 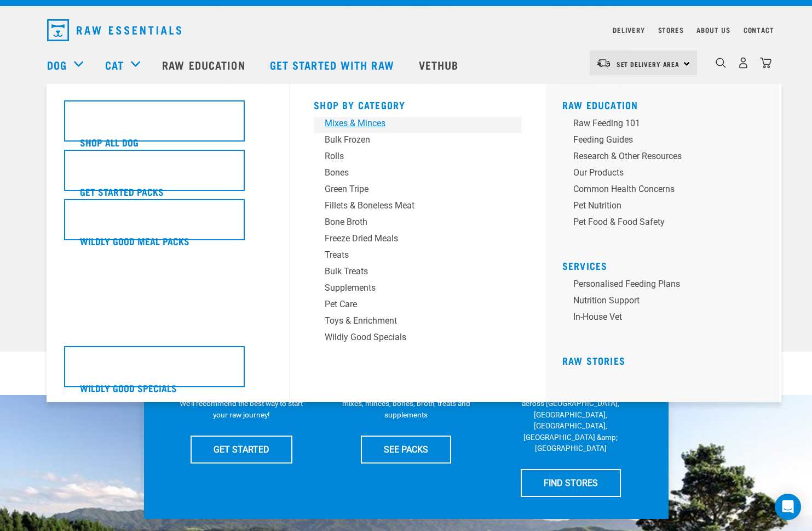 I want to click on a: SEE PACKS, so click(x=406, y=449).